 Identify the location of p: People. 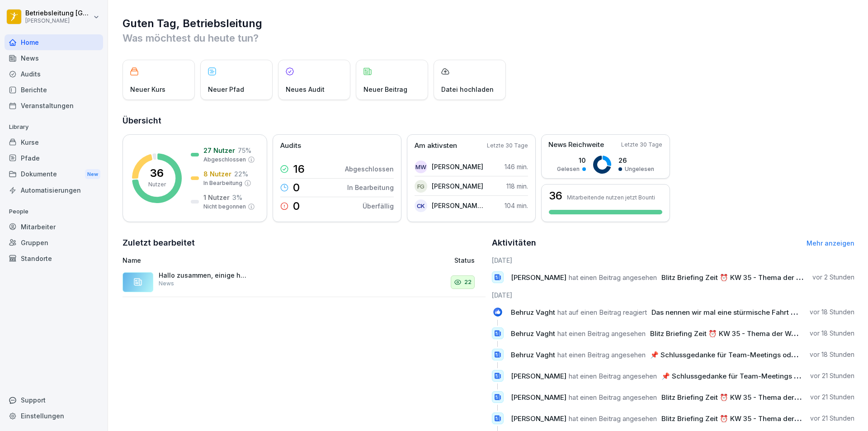
(54, 212).